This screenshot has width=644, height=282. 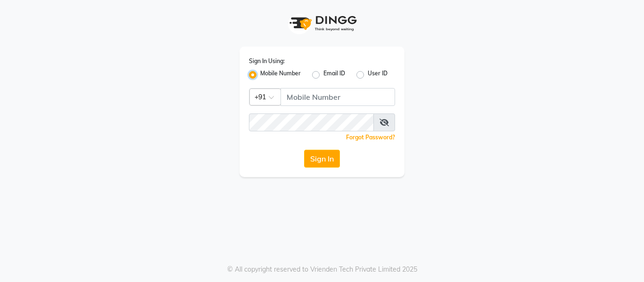 What do you see at coordinates (280, 75) in the screenshot?
I see `label: Mobile Number` at bounding box center [280, 75].